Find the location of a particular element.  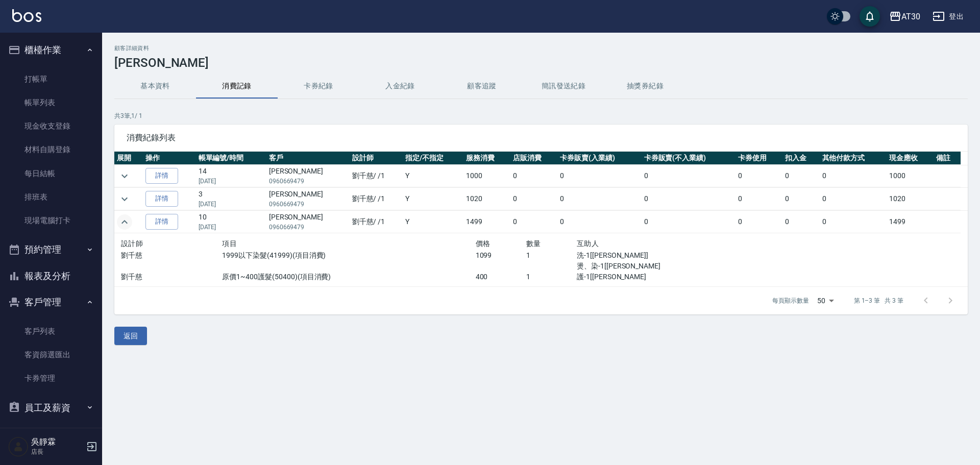

p: 每頁顯示數量 is located at coordinates (791, 300).